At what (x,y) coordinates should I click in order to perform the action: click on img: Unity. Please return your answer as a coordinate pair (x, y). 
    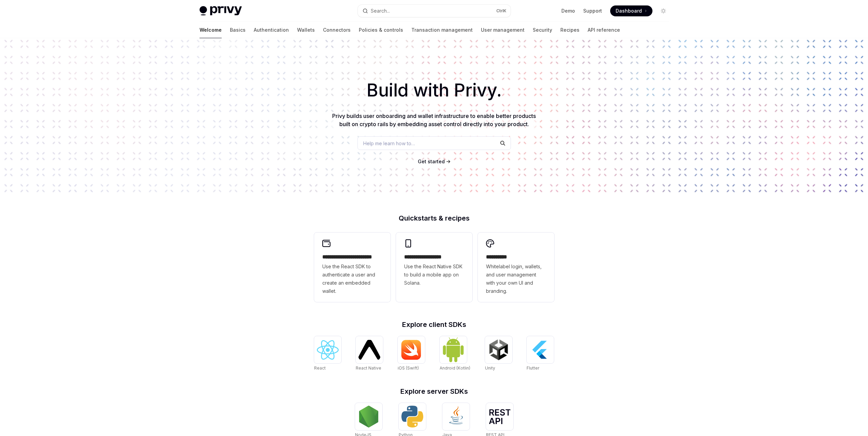
    Looking at the image, I should click on (499, 350).